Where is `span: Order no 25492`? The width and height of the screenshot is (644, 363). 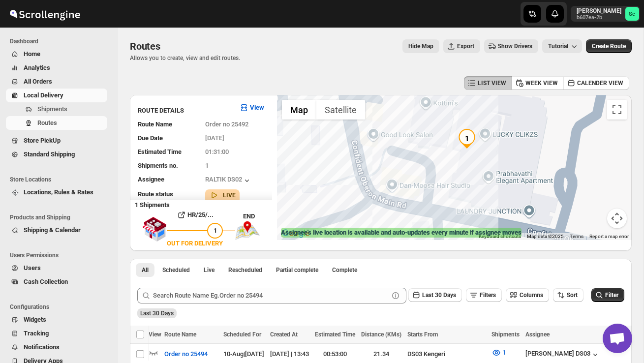
span: Order no 25492 is located at coordinates (227, 124).